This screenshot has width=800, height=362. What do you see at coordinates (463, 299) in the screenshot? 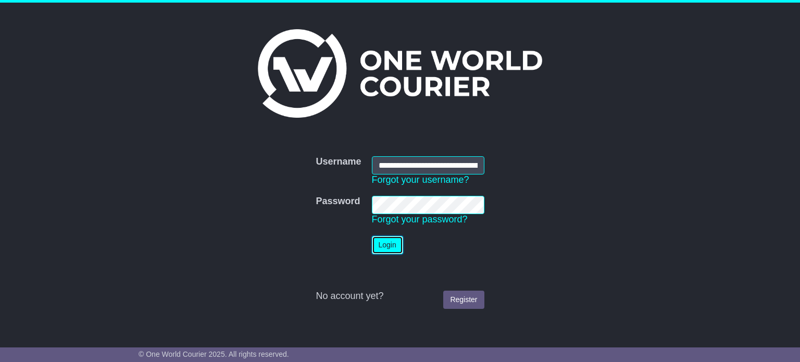
I see `a: Register` at bounding box center [463, 299].